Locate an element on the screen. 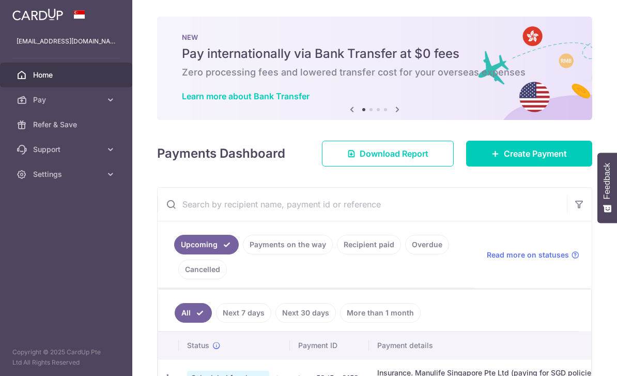  h5: Pay internationally via Bank Transfer at $0 fees is located at coordinates (375, 54).